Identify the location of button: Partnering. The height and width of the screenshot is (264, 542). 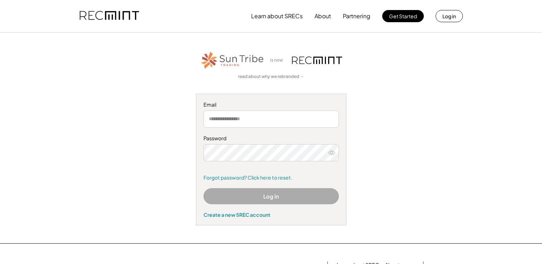
(356, 16).